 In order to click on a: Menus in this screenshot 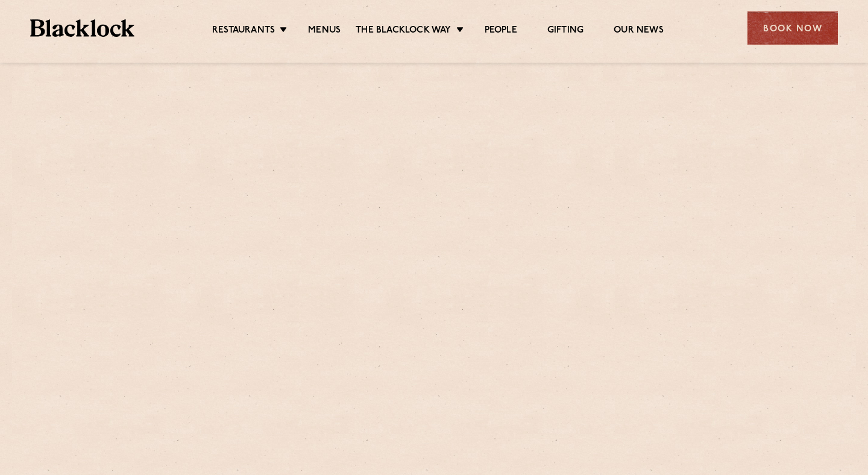, I will do `click(324, 31)`.